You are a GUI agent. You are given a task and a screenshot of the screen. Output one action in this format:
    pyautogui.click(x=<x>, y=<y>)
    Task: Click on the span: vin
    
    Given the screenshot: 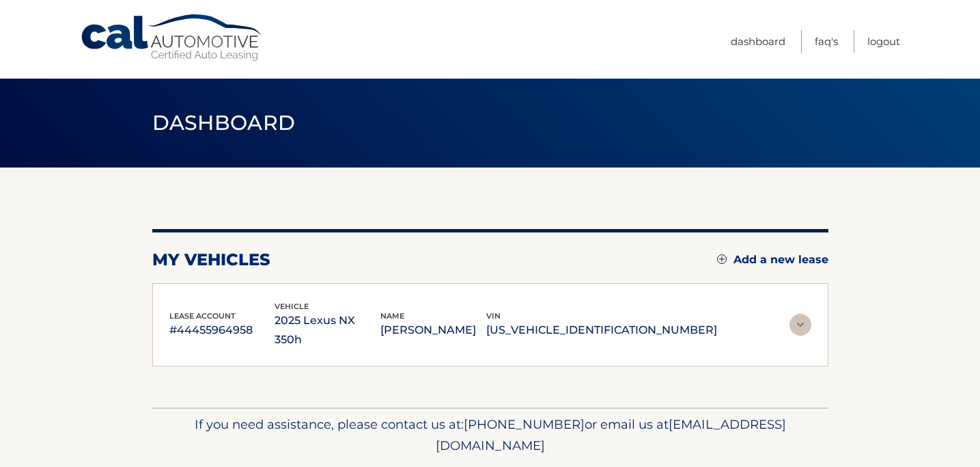 What is the action you would take?
    pyautogui.click(x=493, y=316)
    